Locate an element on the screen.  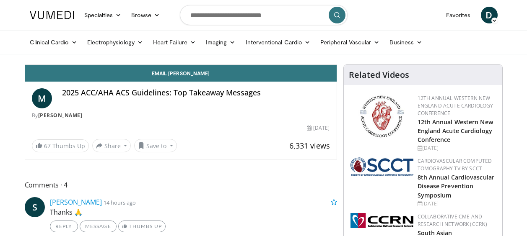
span: 67 is located at coordinates (47, 146).